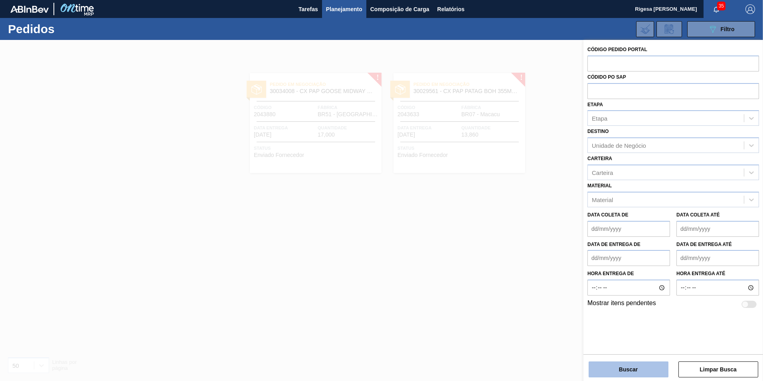  What do you see at coordinates (308, 9) in the screenshot?
I see `span: Tarefas` at bounding box center [308, 9].